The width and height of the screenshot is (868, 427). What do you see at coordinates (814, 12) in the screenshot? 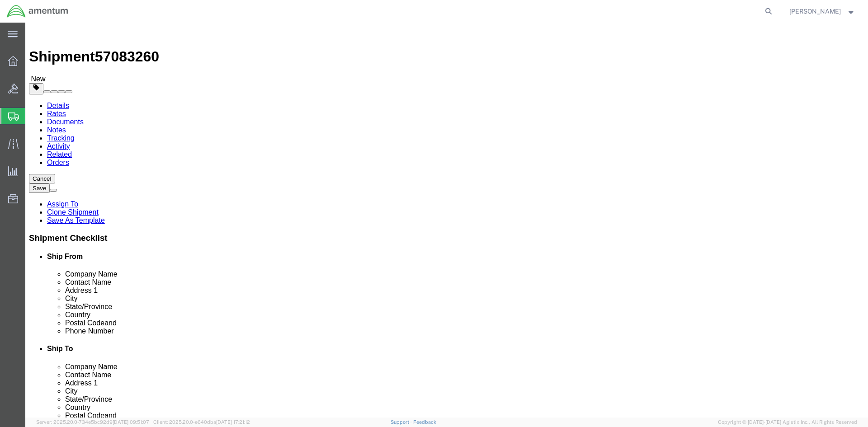
I see `span: Jessica White` at bounding box center [814, 12].